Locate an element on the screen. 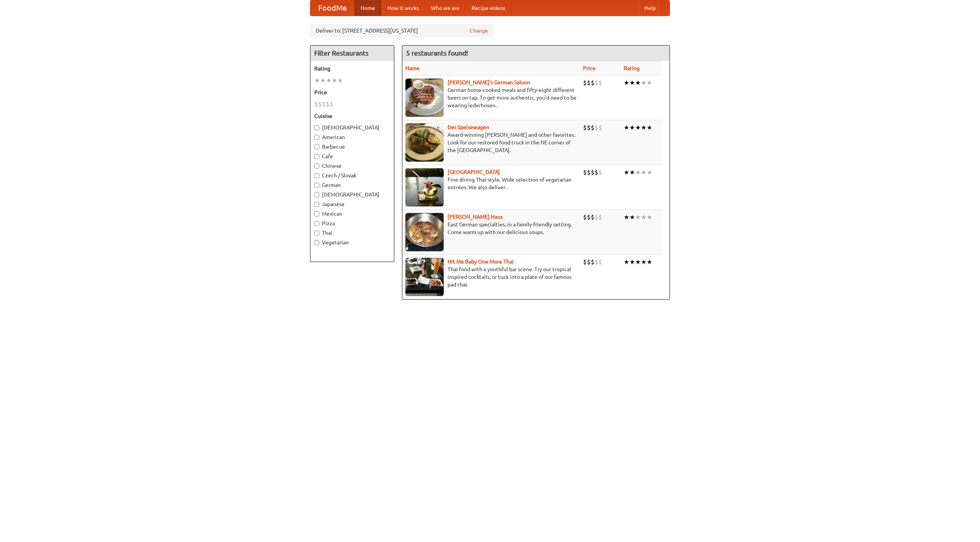  p: German home-cooked meals and fifty-eight different beers on tap. To get more authentic, you'd nee... is located at coordinates (491, 97).